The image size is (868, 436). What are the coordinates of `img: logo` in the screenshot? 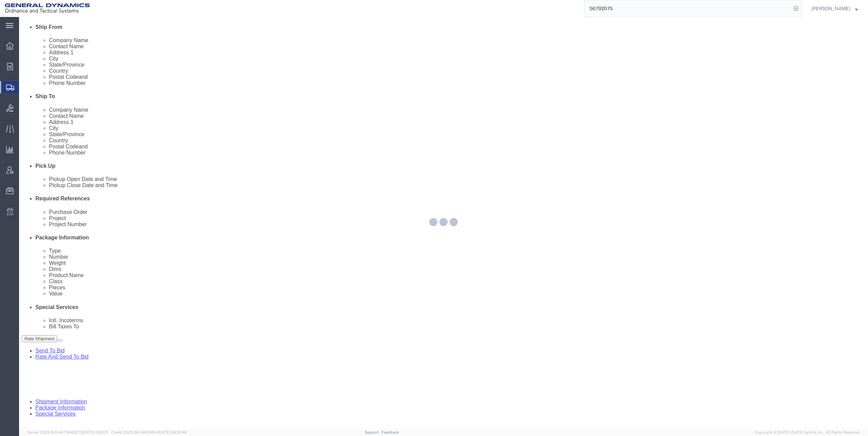 It's located at (47, 8).